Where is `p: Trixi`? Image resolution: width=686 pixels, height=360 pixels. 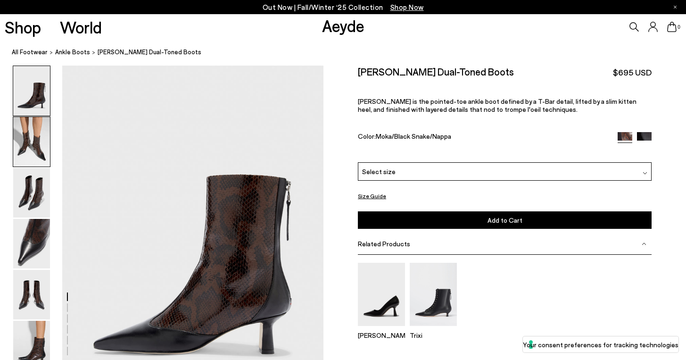
p: Trixi is located at coordinates (433, 334).